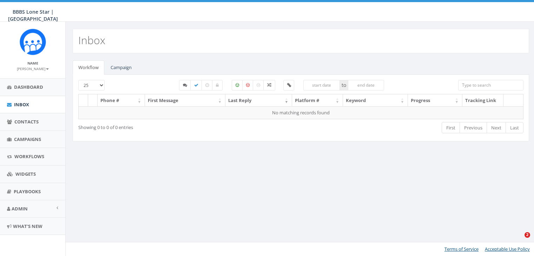 The width and height of the screenshot is (534, 256). I want to click on span: Workflows, so click(29, 157).